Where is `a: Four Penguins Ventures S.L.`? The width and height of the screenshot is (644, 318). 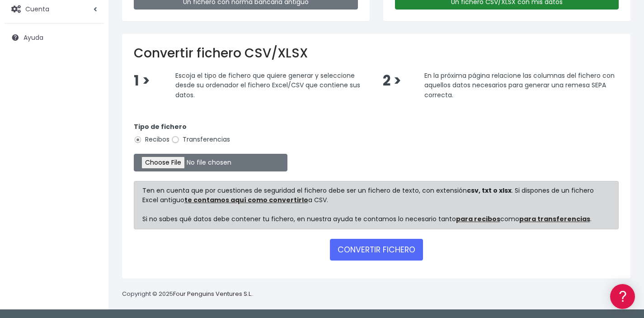 a: Four Penguins Ventures S.L. is located at coordinates (212, 294).